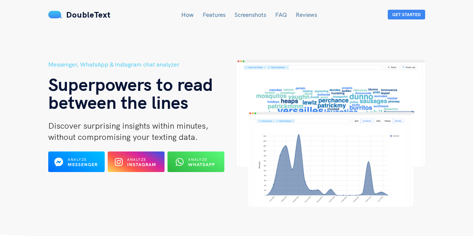  Describe the element at coordinates (214, 15) in the screenshot. I see `a: Features` at that location.